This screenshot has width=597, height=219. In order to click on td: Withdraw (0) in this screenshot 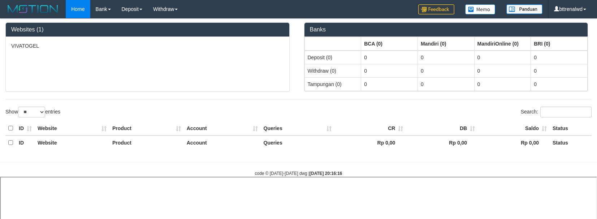, I will do `click(333, 70)`.